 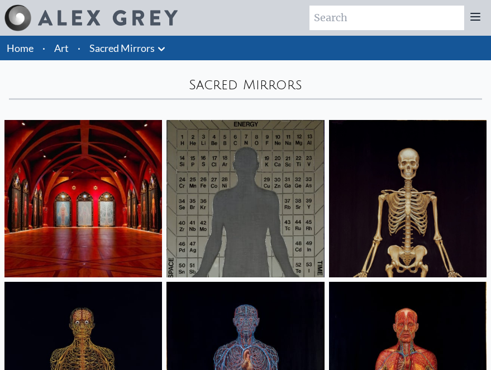 I want to click on img: Material World, so click(x=245, y=199).